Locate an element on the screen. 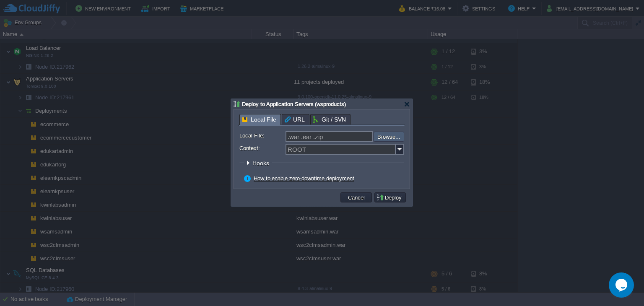 This screenshot has height=306, width=644. span: Deploy to Application Servers (wsproducts) is located at coordinates (294, 104).